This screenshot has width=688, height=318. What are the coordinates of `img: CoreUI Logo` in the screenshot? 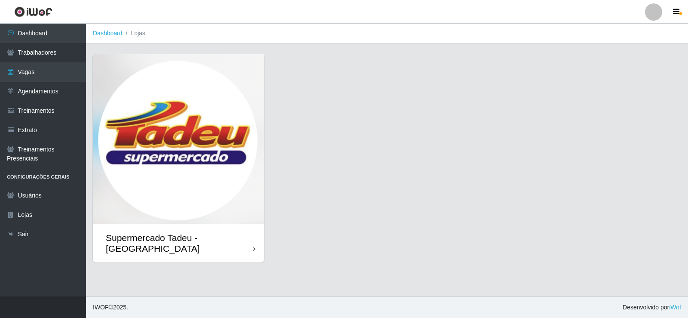 It's located at (33, 12).